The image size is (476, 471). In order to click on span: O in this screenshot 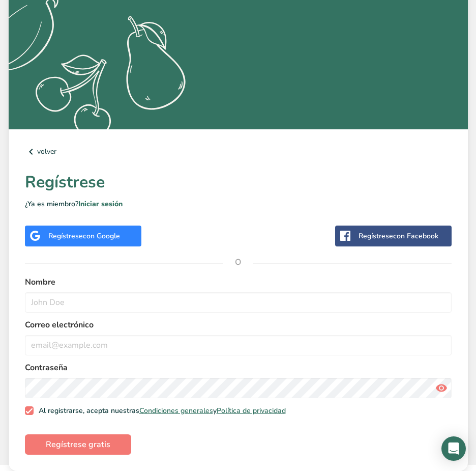, I will do `click(238, 262)`.